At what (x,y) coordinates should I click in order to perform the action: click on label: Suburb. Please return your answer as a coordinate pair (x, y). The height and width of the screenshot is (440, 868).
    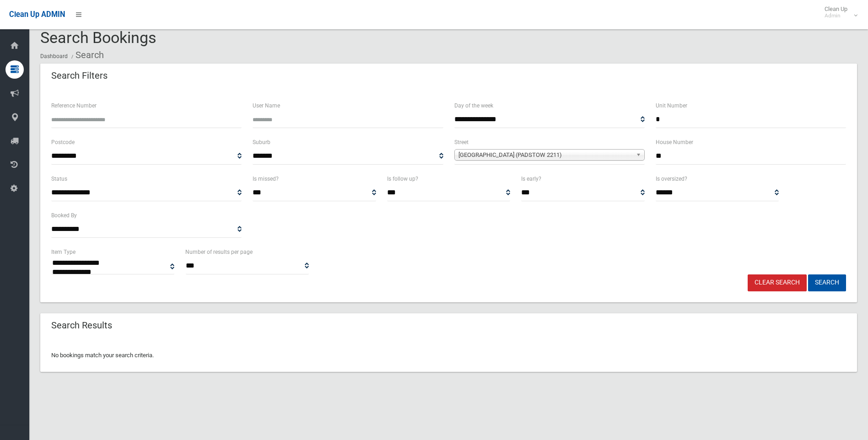
    Looking at the image, I should click on (261, 142).